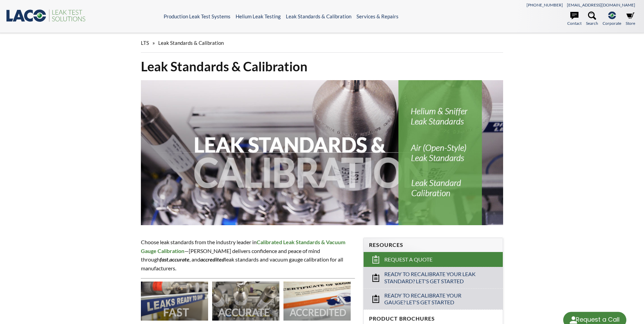 This screenshot has height=324, width=644. I want to click on img: Image showing the word ACCREDITED overlaid on it, so click(317, 301).